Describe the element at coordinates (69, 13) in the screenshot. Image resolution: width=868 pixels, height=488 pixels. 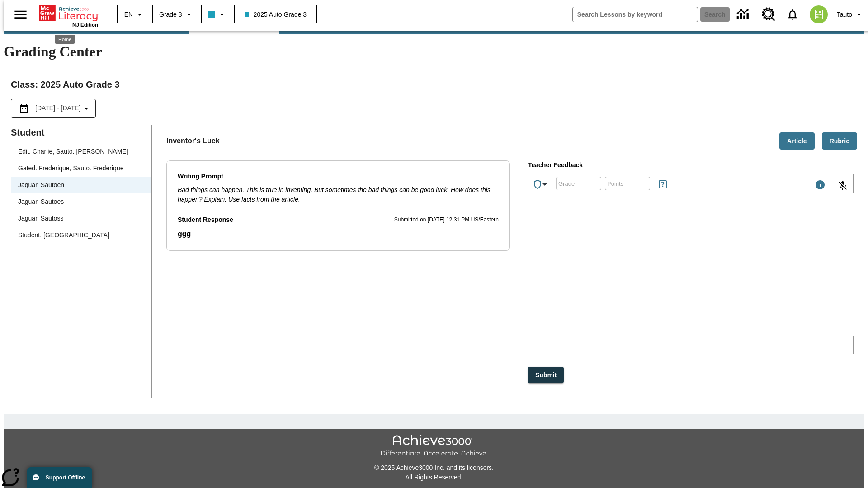
I see `a: Home` at that location.